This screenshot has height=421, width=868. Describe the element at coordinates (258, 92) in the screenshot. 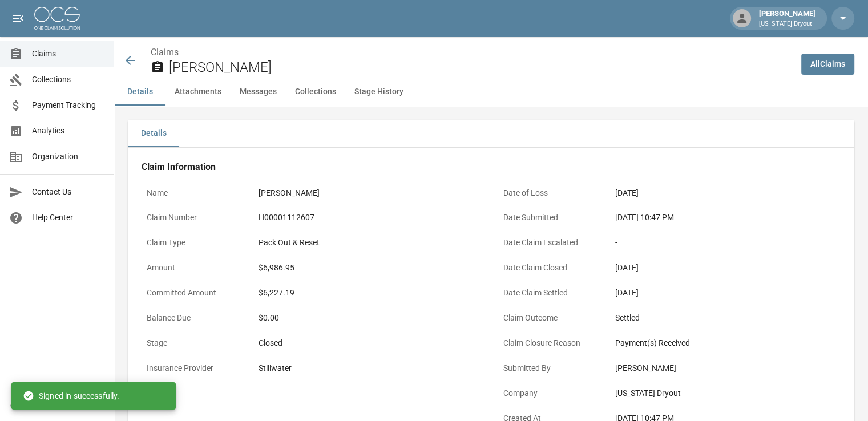

I see `button: Messages` at that location.